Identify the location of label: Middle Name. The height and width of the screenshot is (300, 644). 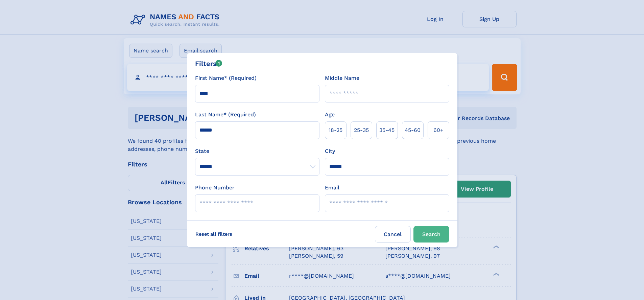
(342, 78).